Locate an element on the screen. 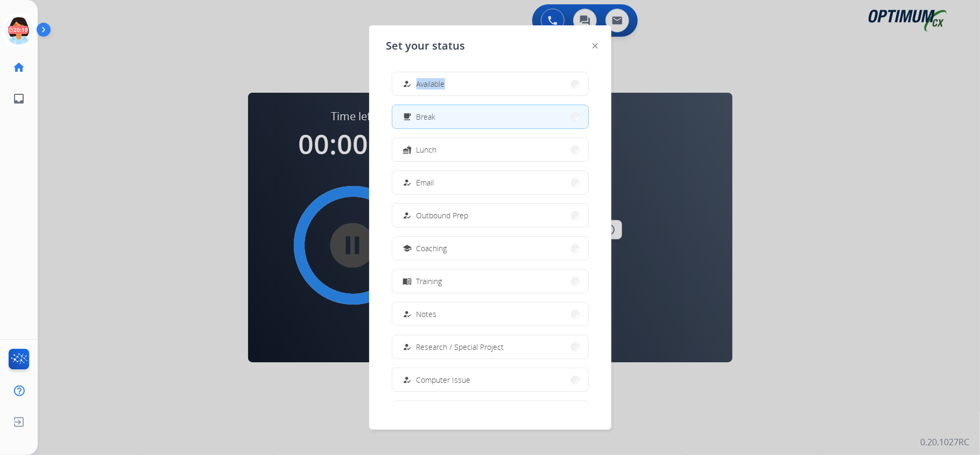 This screenshot has height=455, width=980. mat-icon: menu_book is located at coordinates (407, 281).